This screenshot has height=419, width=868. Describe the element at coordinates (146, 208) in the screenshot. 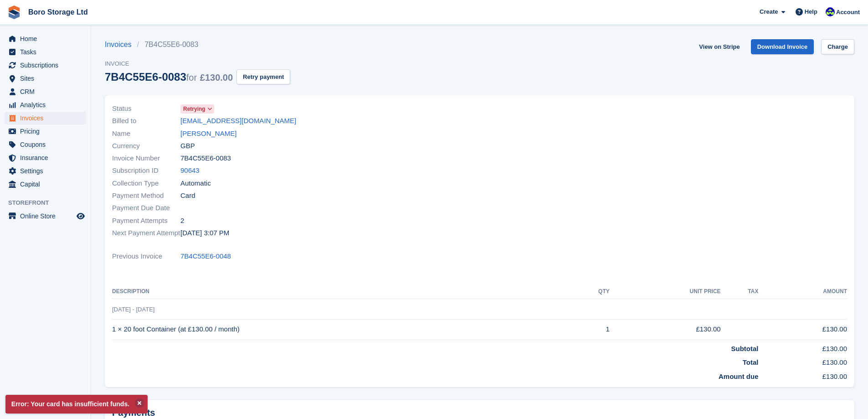

I see `span: Payment Due Date` at that location.